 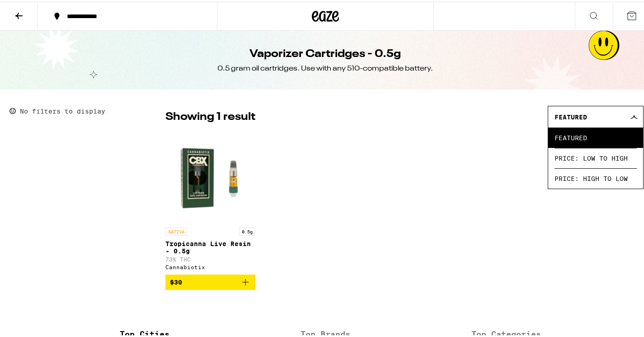 I want to click on span: Price: Low to High, so click(x=596, y=156).